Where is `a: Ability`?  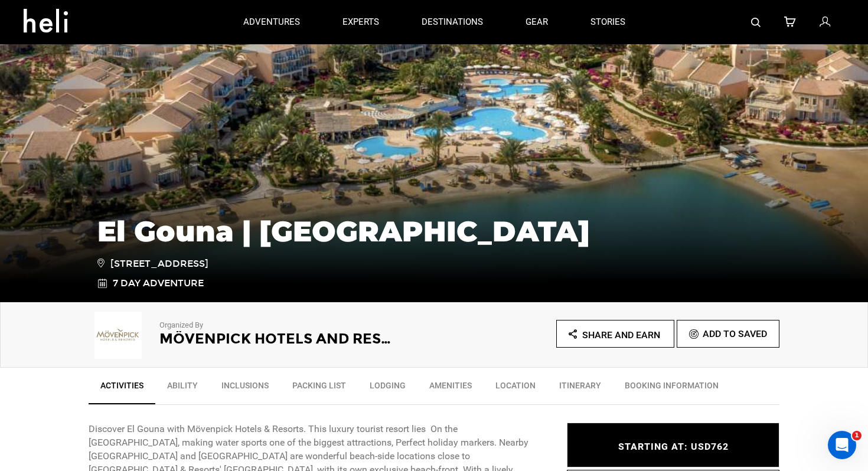 a: Ability is located at coordinates (182, 388).